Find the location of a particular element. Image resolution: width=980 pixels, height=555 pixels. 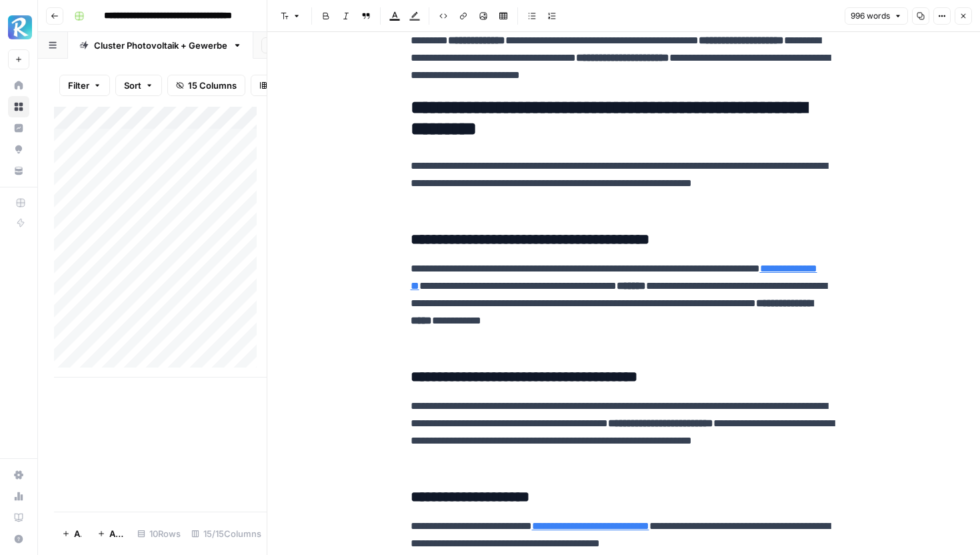

span: 996 words is located at coordinates (870, 16).